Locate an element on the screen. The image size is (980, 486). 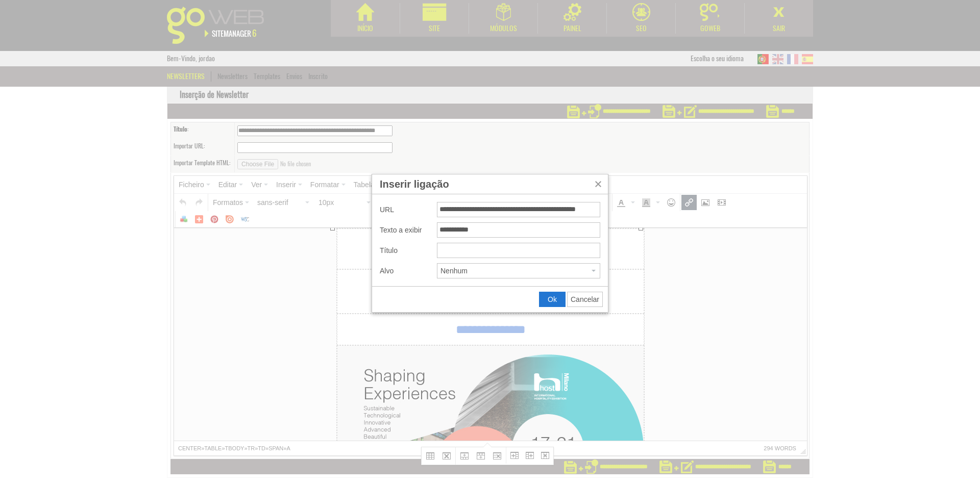
span: Ok is located at coordinates (552, 300).